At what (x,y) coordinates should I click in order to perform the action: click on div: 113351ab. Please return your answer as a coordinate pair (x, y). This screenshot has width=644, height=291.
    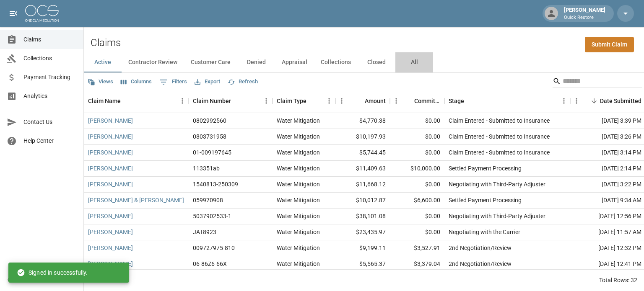
    Looking at the image, I should click on (206, 168).